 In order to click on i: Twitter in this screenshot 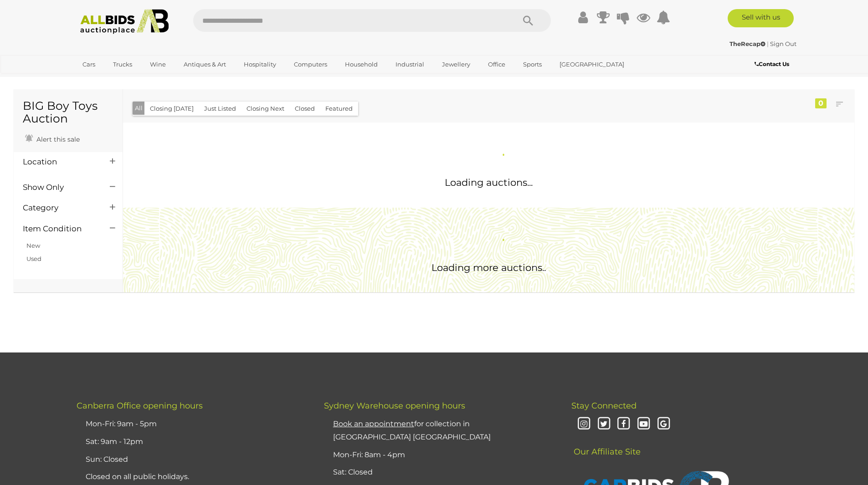, I will do `click(604, 424)`.